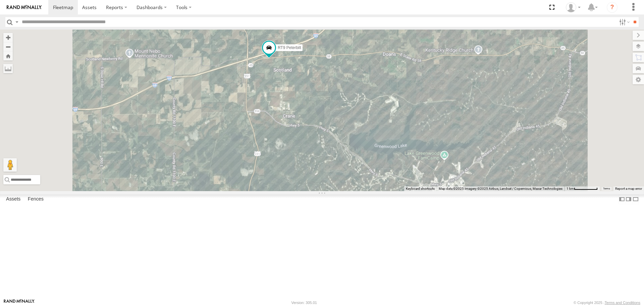  What do you see at coordinates (304, 302) in the screenshot?
I see `div: Version: 305.01` at bounding box center [304, 302].